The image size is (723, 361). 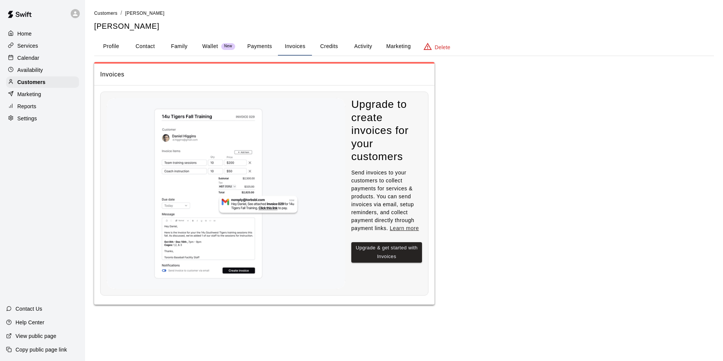 What do you see at coordinates (42, 94) in the screenshot?
I see `a: Marketing` at bounding box center [42, 94].